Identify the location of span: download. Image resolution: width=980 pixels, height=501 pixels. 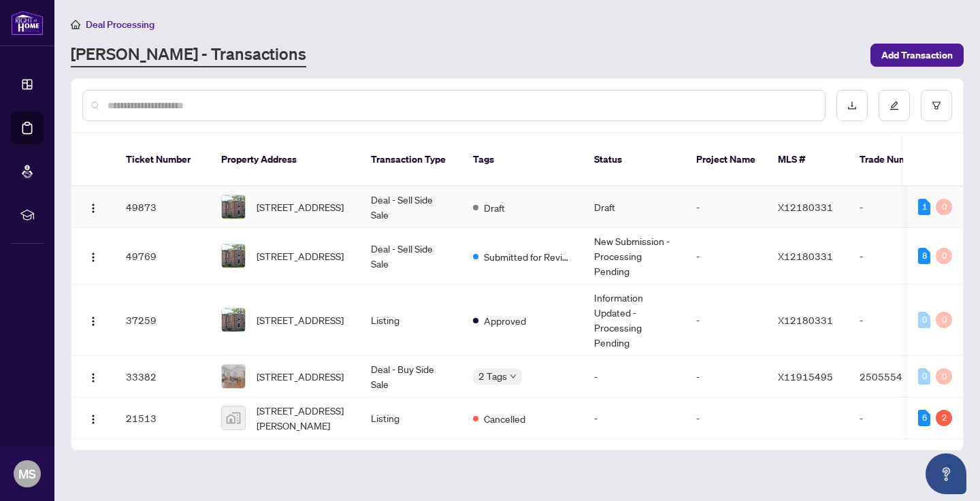
(853, 106).